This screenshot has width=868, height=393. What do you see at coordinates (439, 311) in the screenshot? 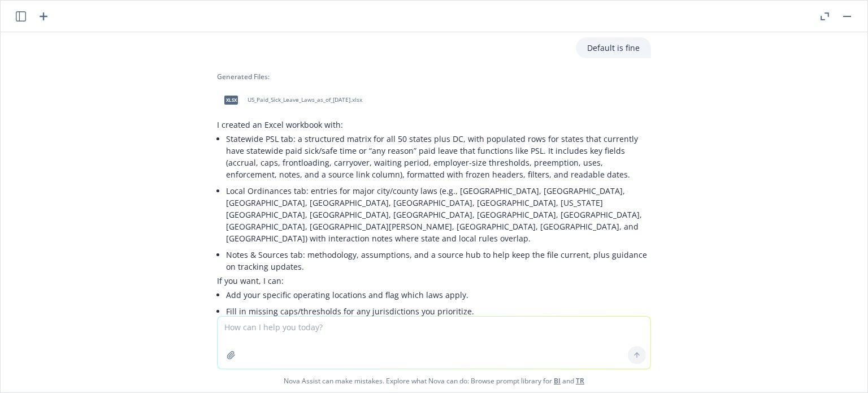
I see `li: Fill in missing caps/thresholds for any jurisdictions you prioritize.` at bounding box center [439, 311].